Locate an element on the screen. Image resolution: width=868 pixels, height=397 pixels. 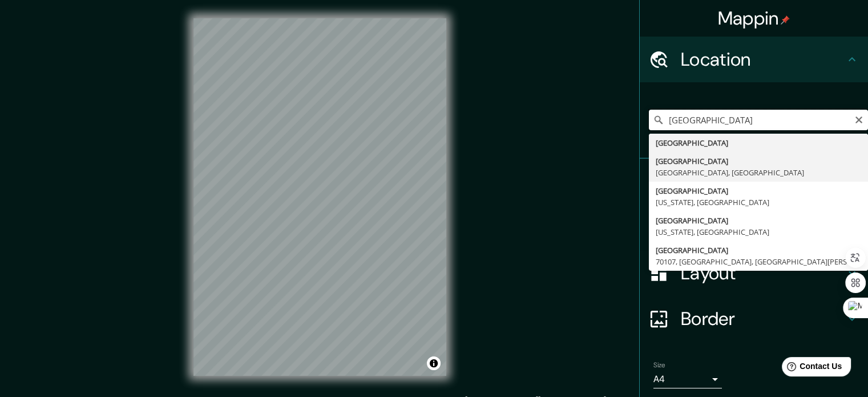
div: A4 is located at coordinates (688, 380).